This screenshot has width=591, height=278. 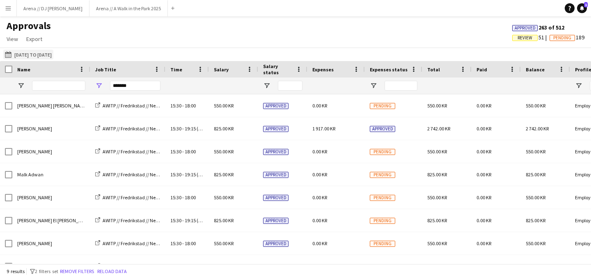 What do you see at coordinates (24, 69) in the screenshot?
I see `span: Name` at bounding box center [24, 69].